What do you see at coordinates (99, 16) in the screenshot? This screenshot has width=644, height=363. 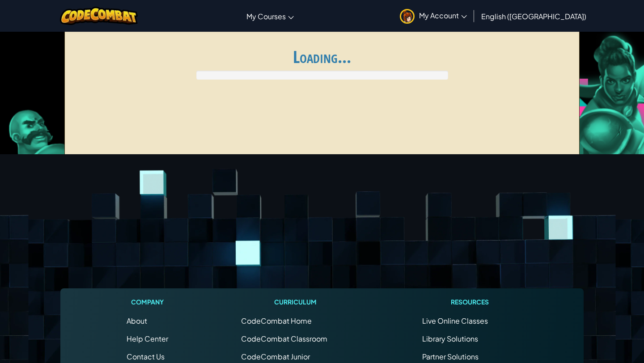 I see `img: CodeCombat logo` at bounding box center [99, 16].